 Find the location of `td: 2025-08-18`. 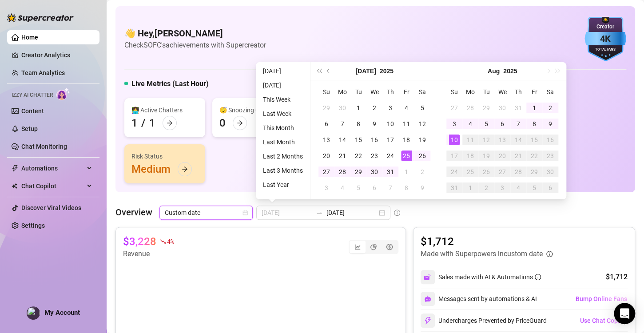

td: 2025-08-18 is located at coordinates (470, 156).